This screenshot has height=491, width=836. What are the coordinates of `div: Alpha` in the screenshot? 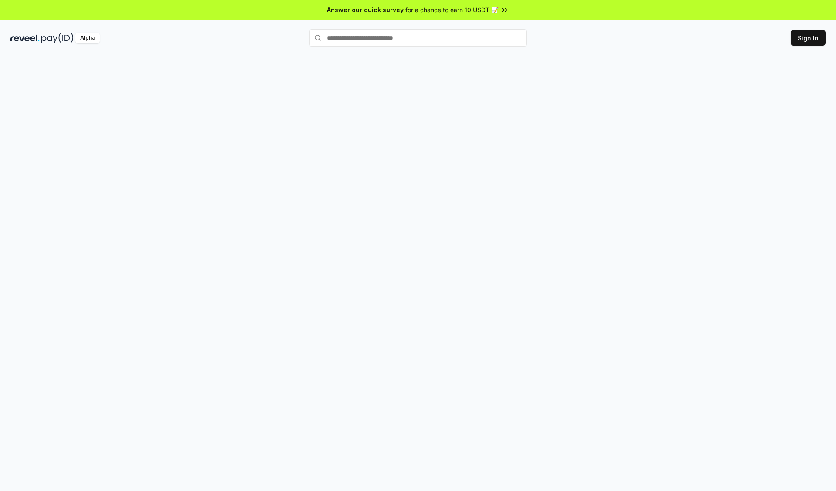 It's located at (87, 38).